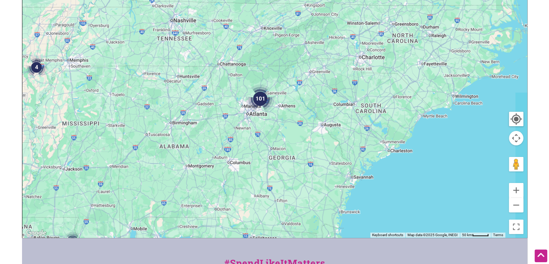 The image size is (549, 264). What do you see at coordinates (516, 190) in the screenshot?
I see `button: Zoom in` at bounding box center [516, 190].